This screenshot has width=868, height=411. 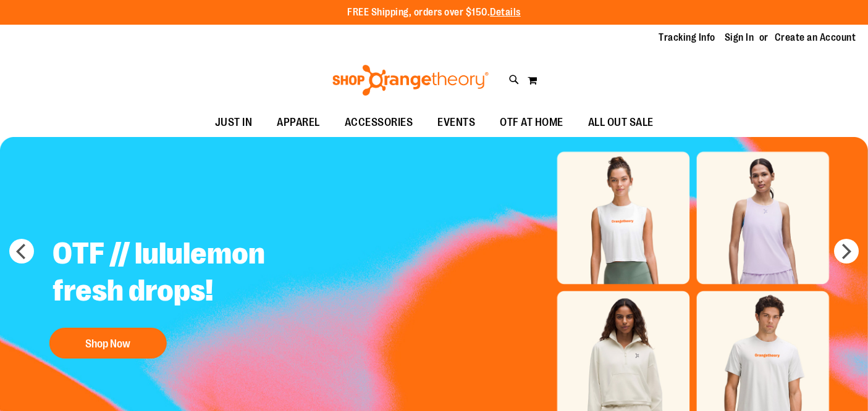 I want to click on img: Shop Orangetheory, so click(x=411, y=80).